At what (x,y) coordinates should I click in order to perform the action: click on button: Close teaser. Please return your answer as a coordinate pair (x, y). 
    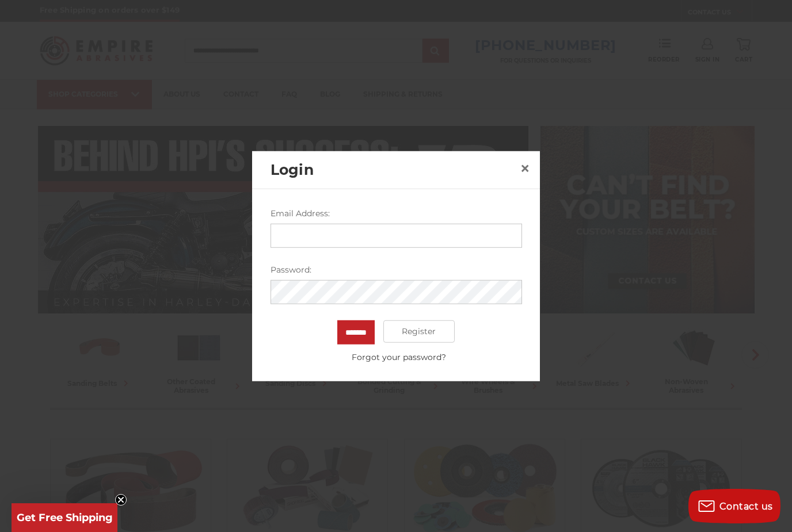
    Looking at the image, I should click on (121, 499).